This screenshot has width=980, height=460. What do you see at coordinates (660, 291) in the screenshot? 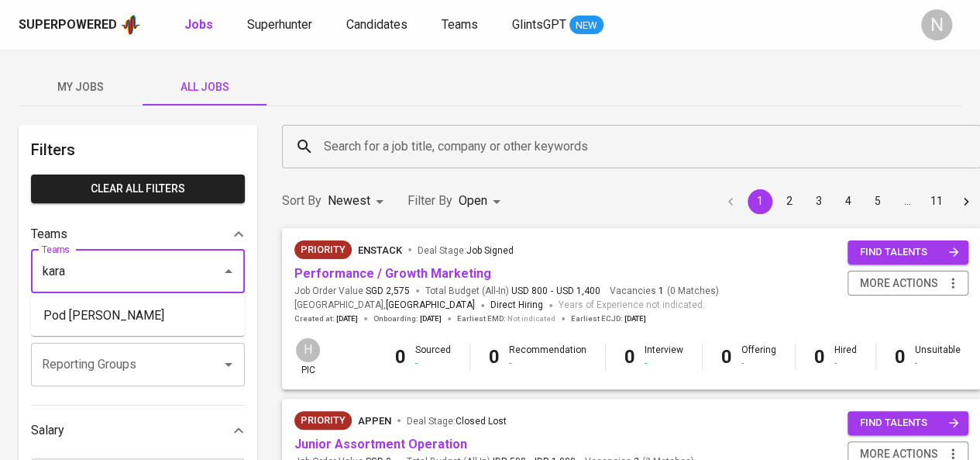
I see `span: 1` at bounding box center [660, 291].